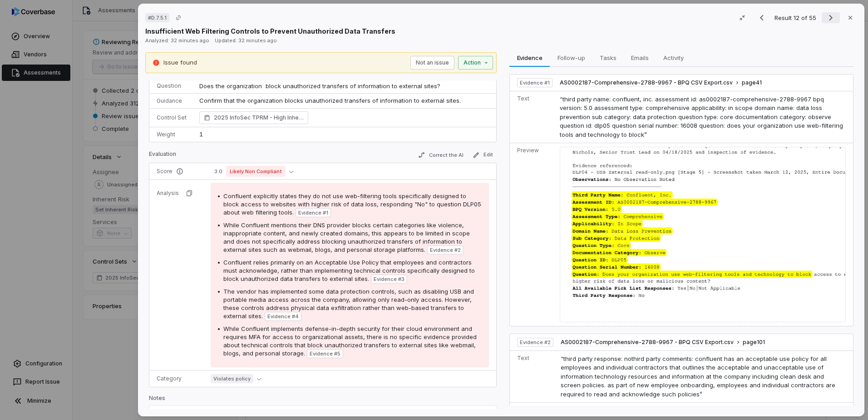  I want to click on button: Correct the AI, so click(441, 155).